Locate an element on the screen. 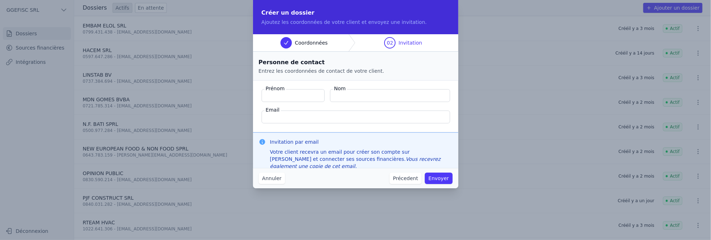 This screenshot has height=240, width=711. h3: Invitation par email is located at coordinates (361, 142).